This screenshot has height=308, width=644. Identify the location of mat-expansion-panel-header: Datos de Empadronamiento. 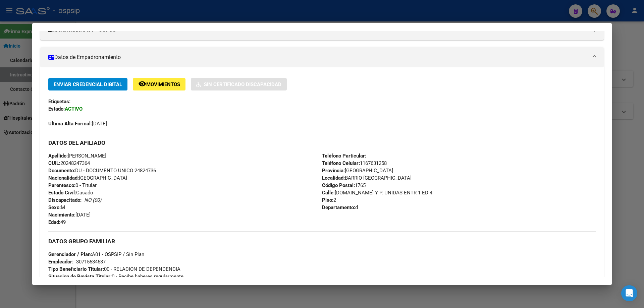
(322, 57).